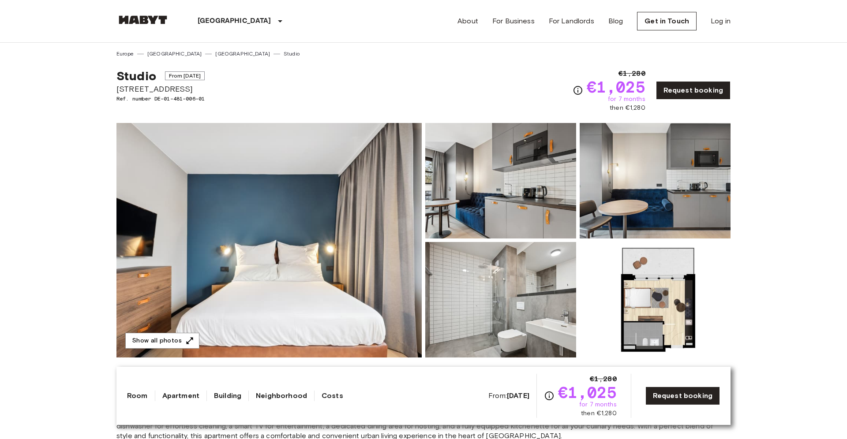 The image size is (847, 439). Describe the element at coordinates (281, 396) in the screenshot. I see `a: Neighborhood` at that location.